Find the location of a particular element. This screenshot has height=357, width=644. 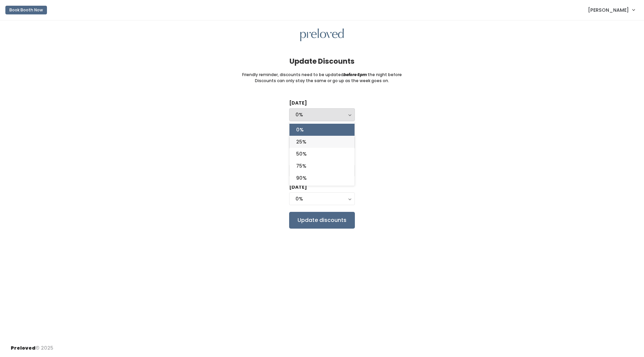

h4: Update Discounts is located at coordinates (322, 61).